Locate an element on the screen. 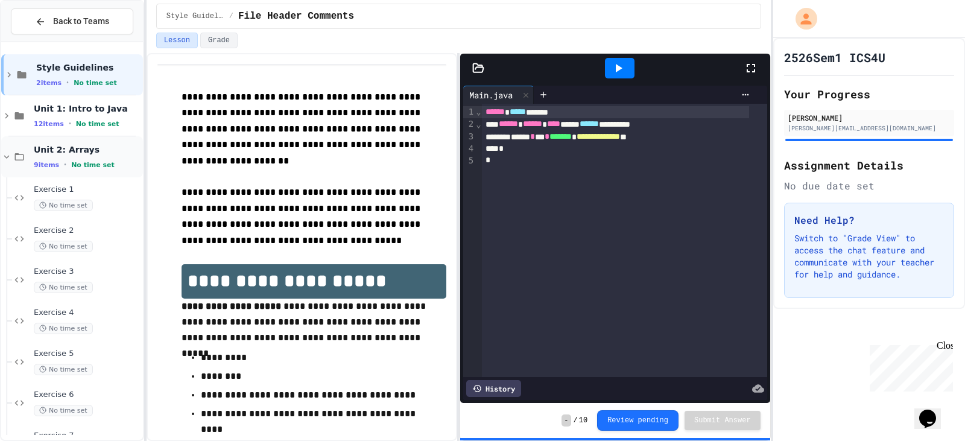 This screenshot has height=441, width=965. div: 2 is located at coordinates (469, 124).